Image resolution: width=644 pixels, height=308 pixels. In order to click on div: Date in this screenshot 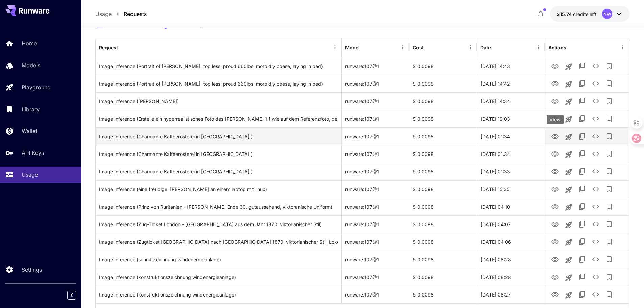, I will do `click(486, 47)`.